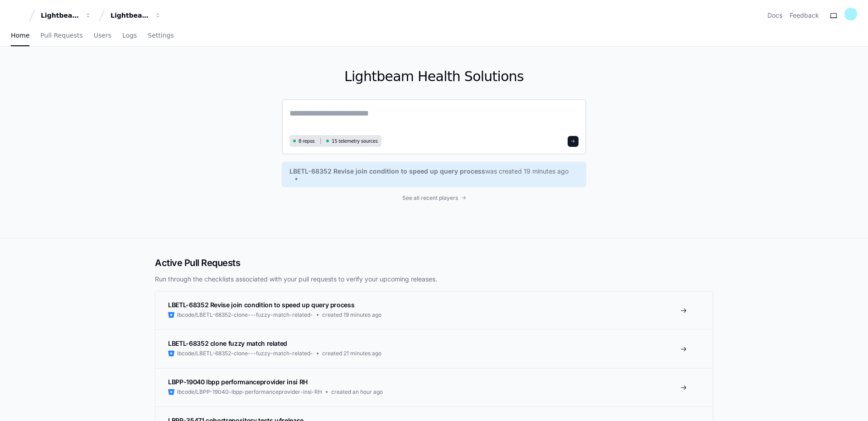 This screenshot has height=421, width=868. What do you see at coordinates (527, 171) in the screenshot?
I see `span: was created 19 minutes ago` at bounding box center [527, 171].